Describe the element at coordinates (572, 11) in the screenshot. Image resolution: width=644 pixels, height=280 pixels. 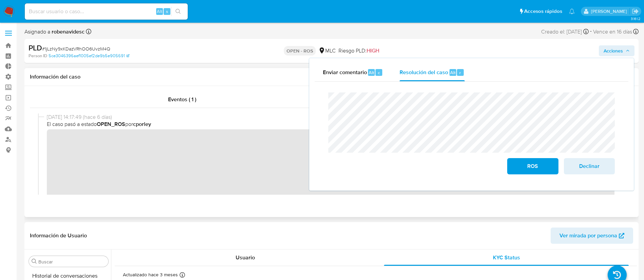
I see `a: Notificaciones` at that location.